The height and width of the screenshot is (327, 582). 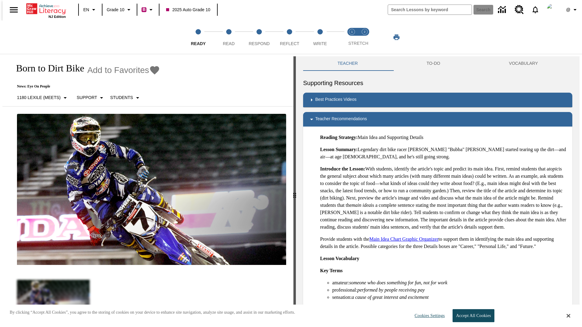 What do you see at coordinates (188, 10) in the screenshot?
I see `span: 2025 Auto Grade 10` at bounding box center [188, 10].